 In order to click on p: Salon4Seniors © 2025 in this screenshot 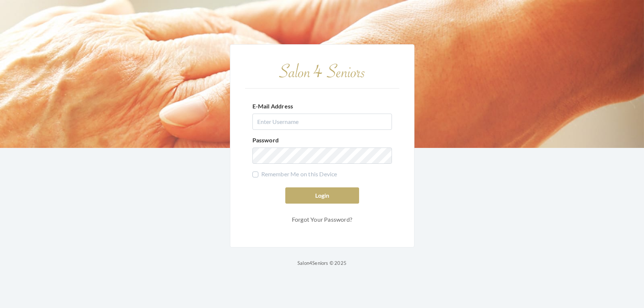, I will do `click(322, 263)`.